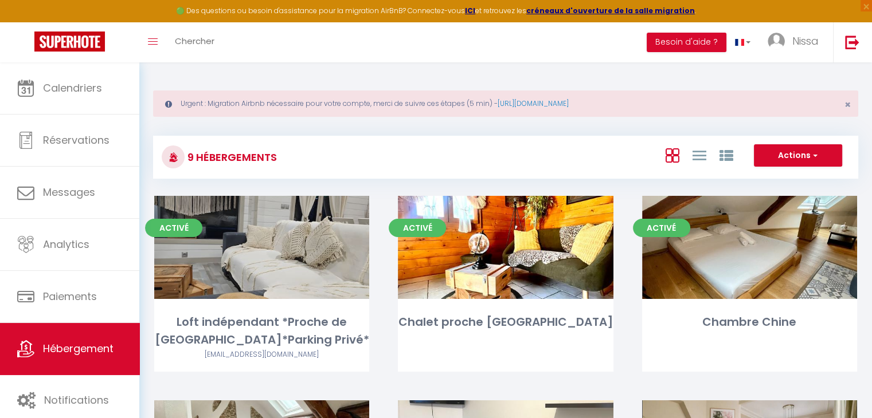 This screenshot has width=872, height=418. What do you see at coordinates (686, 42) in the screenshot?
I see `button: Besoin d'aide ?` at bounding box center [686, 42].